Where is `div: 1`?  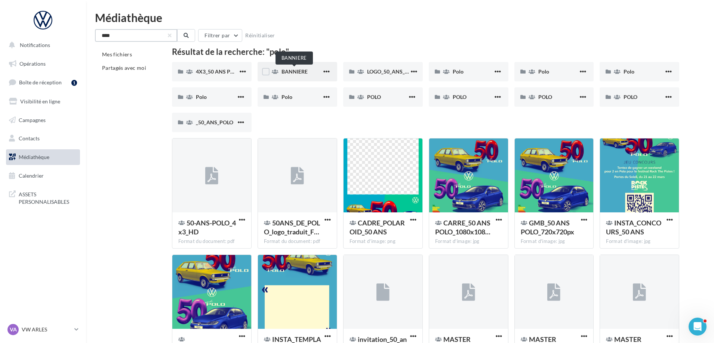
div: 1 is located at coordinates (74, 83).